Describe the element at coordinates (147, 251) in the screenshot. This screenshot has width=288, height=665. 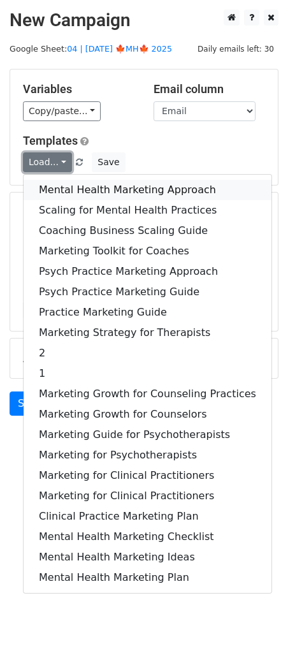
I see `a: Marketing Toolkit for Coaches` at that location.